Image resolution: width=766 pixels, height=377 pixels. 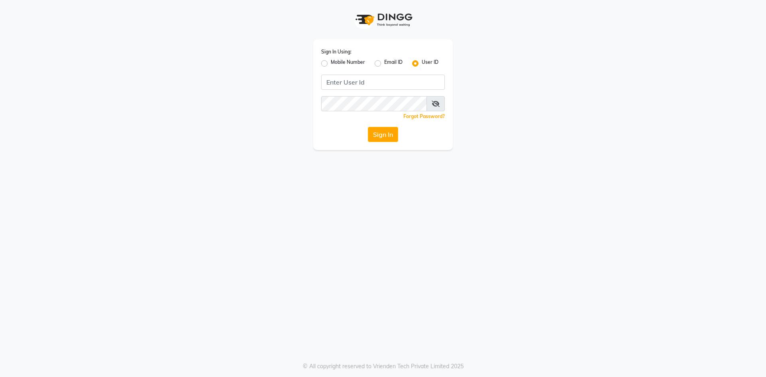 What do you see at coordinates (393, 63) in the screenshot?
I see `label: Email ID` at bounding box center [393, 63].